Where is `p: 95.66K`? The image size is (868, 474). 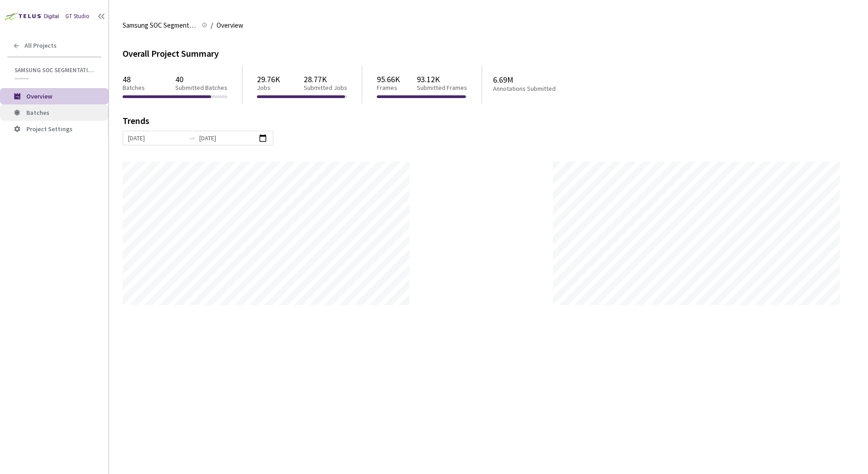
p: 95.66K is located at coordinates (388, 79).